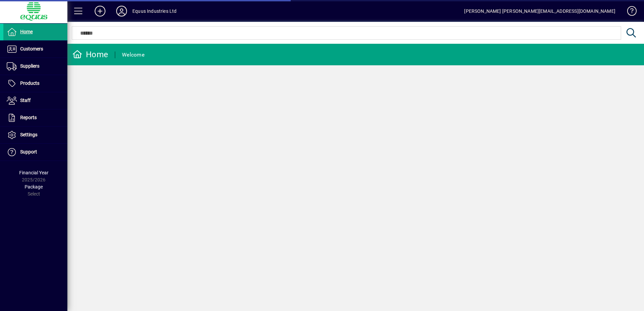 The width and height of the screenshot is (644, 311). I want to click on a: Staff, so click(35, 100).